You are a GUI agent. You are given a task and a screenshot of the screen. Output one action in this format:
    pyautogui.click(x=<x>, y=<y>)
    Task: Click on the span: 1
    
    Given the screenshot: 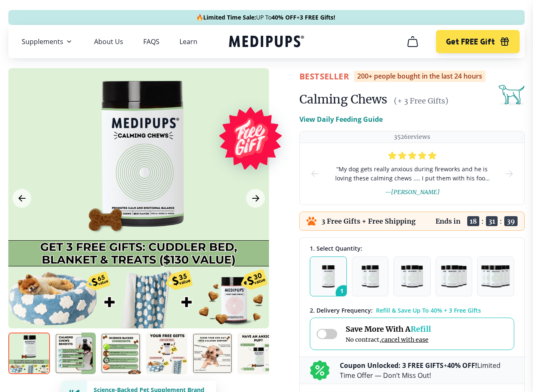 What is the action you would take?
    pyautogui.click(x=343, y=293)
    